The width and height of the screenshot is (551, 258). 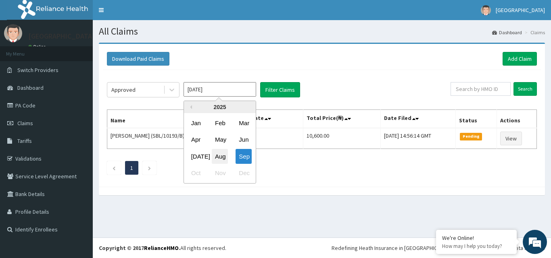 What do you see at coordinates (280, 90) in the screenshot?
I see `button: Filter Claims` at bounding box center [280, 90].